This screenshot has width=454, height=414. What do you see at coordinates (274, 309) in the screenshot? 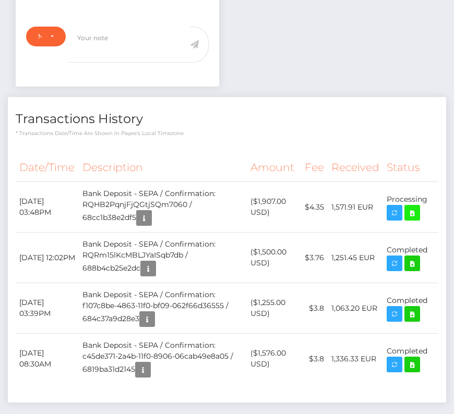
I see `td: ($1,255.00 USD)` at bounding box center [274, 309].